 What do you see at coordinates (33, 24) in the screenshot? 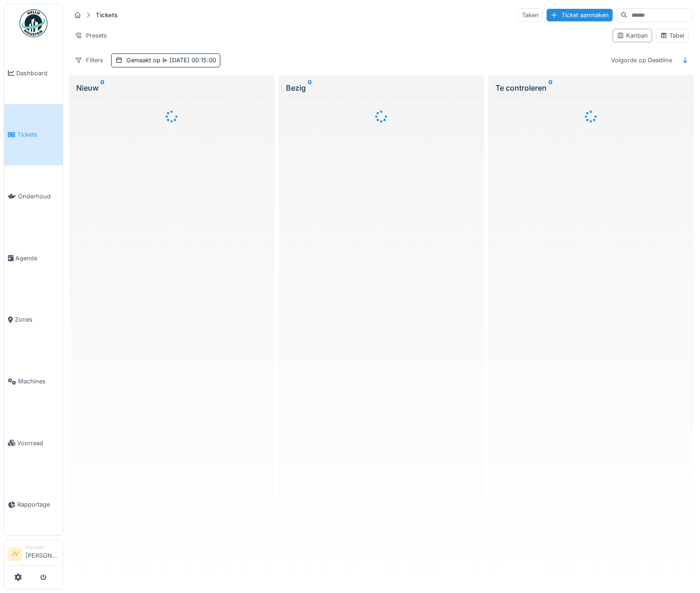
I see `img: Badge_color-CXgf-gQk.svg` at bounding box center [33, 24].